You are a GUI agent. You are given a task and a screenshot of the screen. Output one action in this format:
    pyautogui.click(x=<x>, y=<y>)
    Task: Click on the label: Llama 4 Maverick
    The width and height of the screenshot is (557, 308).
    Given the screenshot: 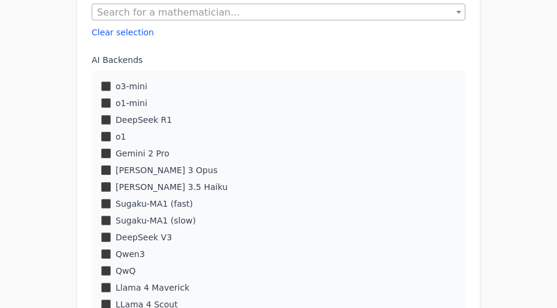 What is the action you would take?
    pyautogui.click(x=152, y=287)
    